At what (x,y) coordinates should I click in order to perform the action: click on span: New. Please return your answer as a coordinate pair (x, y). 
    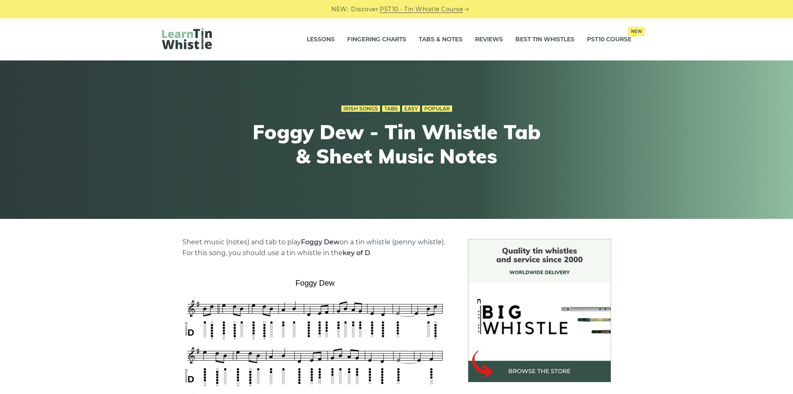
    Looking at the image, I should click on (636, 31).